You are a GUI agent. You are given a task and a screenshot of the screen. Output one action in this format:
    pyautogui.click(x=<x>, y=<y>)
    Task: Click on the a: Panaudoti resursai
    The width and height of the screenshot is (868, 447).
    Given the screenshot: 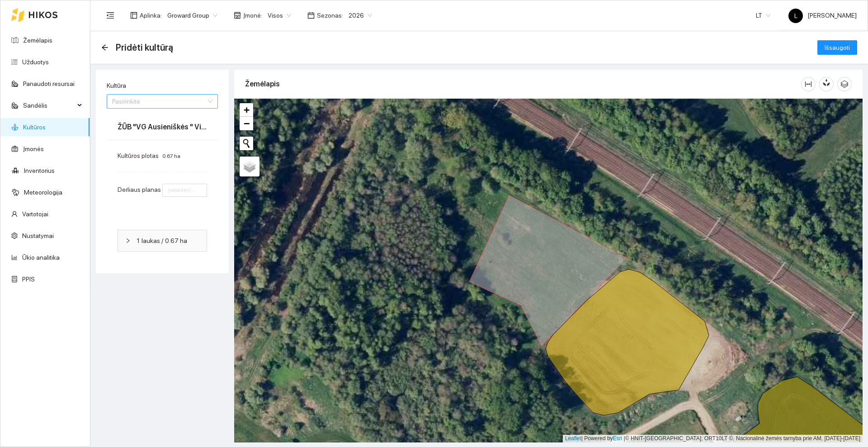 What is the action you would take?
    pyautogui.click(x=49, y=84)
    